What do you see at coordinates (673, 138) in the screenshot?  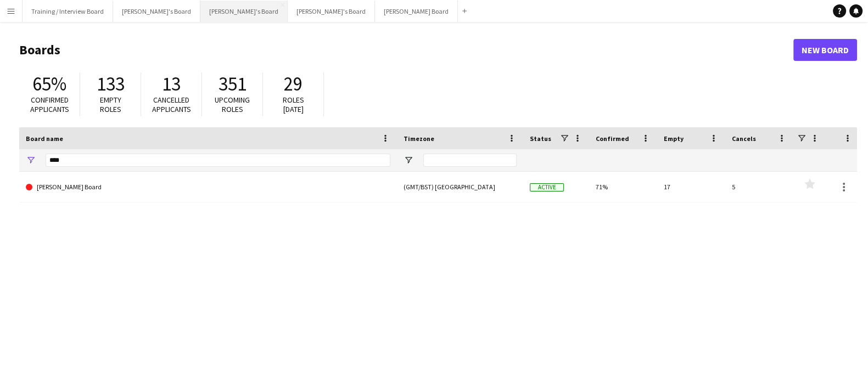 I see `span: Empty` at bounding box center [673, 138].